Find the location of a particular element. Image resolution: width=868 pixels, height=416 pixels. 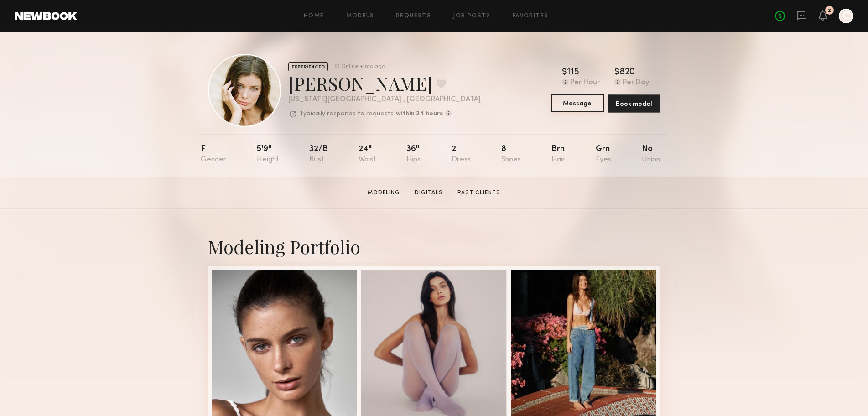

div: Per Day is located at coordinates (636, 83).